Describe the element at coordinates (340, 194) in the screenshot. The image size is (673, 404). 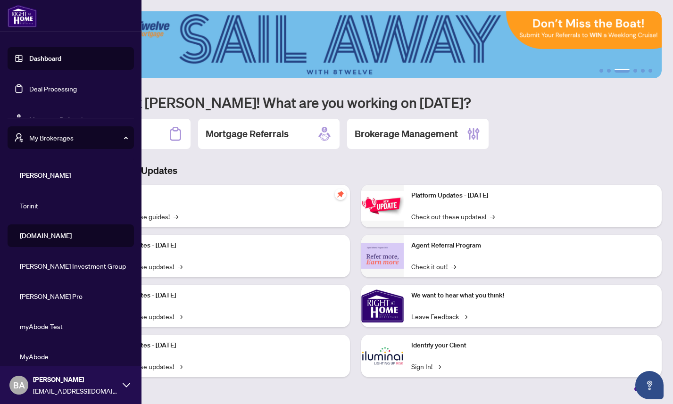
I see `span: pushpin` at that location.